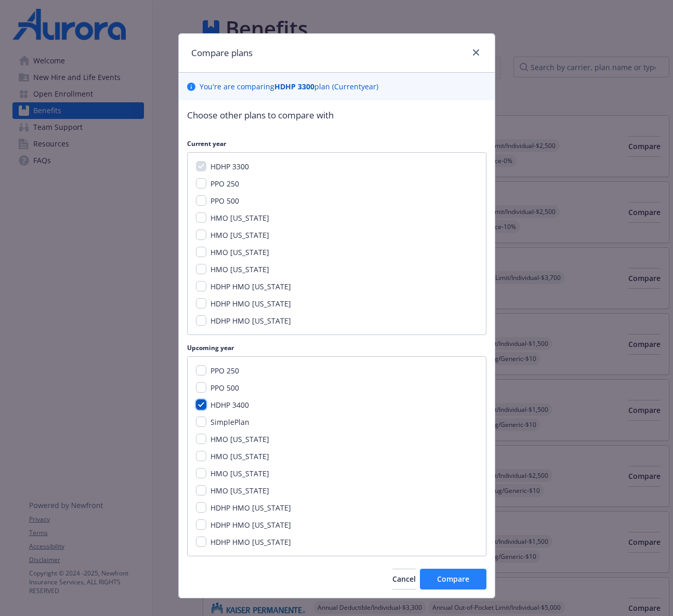 The width and height of the screenshot is (673, 616). Describe the element at coordinates (404, 579) in the screenshot. I see `span: Cancel` at that location.